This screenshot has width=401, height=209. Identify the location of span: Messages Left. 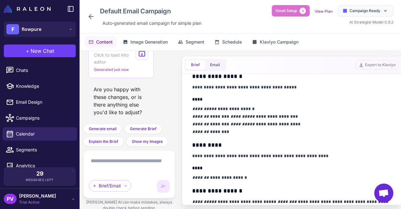
(40, 180).